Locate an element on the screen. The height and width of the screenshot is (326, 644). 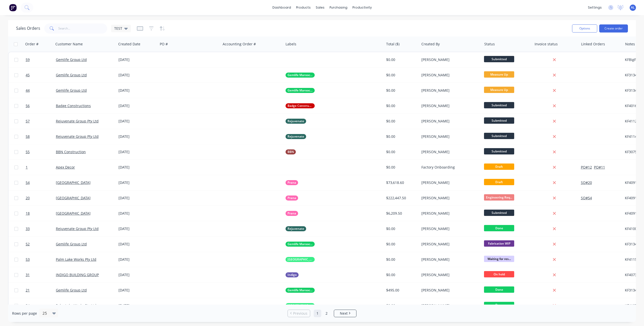
span: 58 is located at coordinates (28, 136).